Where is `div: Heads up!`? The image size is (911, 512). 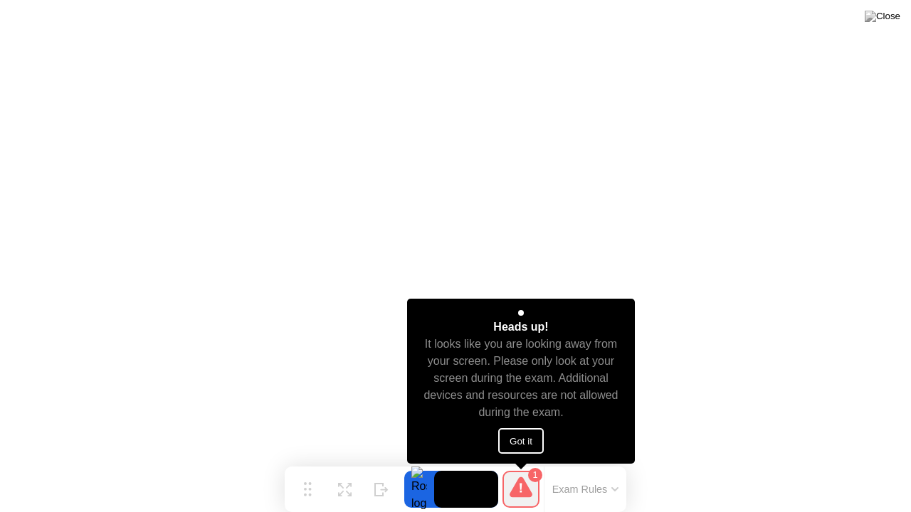 div: Heads up! is located at coordinates (520, 327).